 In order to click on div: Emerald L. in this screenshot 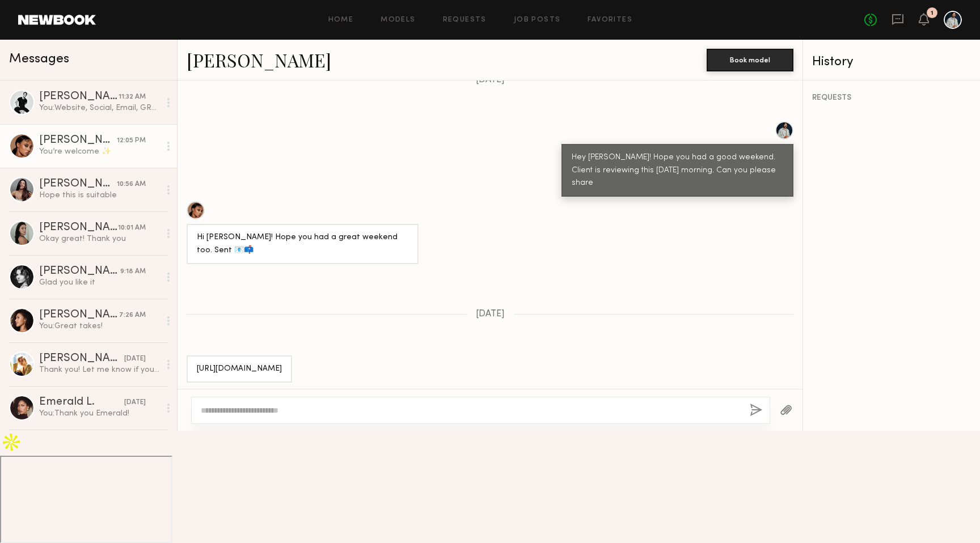, I will do `click(82, 403)`.